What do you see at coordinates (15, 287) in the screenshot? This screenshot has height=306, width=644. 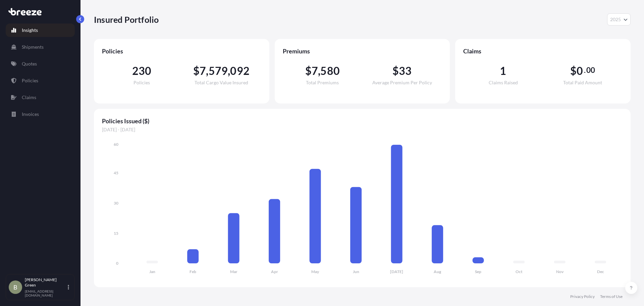 I see `span: B` at bounding box center [15, 287].